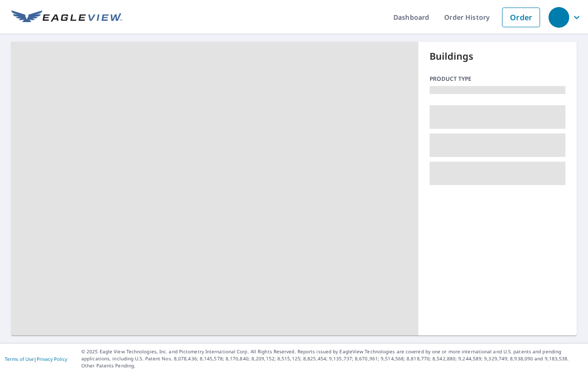 Image resolution: width=588 pixels, height=374 pixels. I want to click on p: Product type, so click(497, 79).